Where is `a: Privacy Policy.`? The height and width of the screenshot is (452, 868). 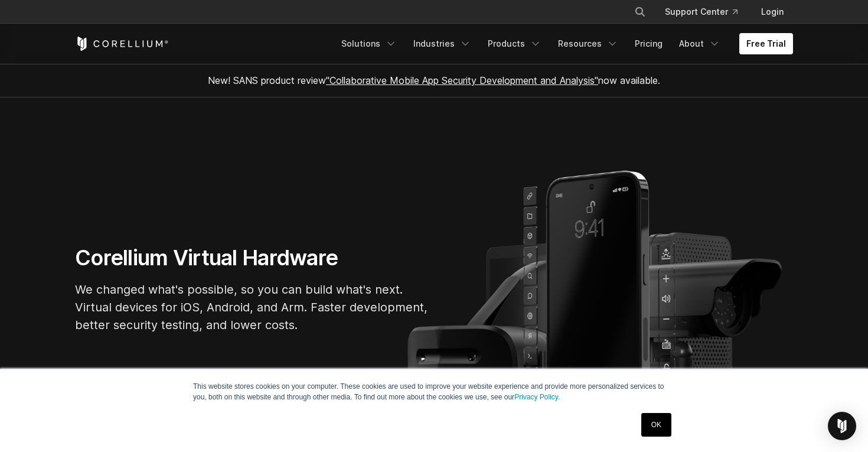 a: Privacy Policy. is located at coordinates (537, 398).